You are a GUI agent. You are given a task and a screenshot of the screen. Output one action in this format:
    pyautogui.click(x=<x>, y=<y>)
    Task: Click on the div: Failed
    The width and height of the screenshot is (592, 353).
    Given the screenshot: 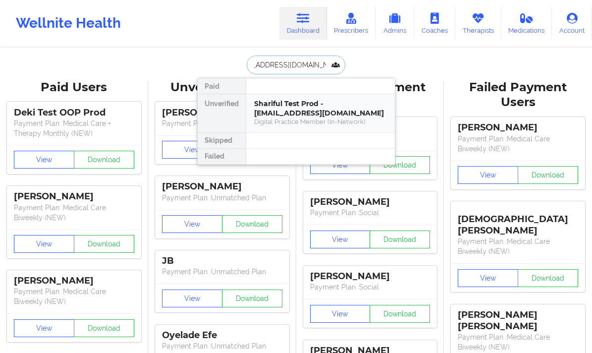 What is the action you would take?
    pyautogui.click(x=221, y=156)
    